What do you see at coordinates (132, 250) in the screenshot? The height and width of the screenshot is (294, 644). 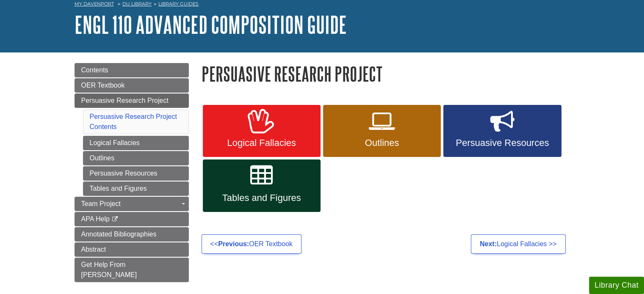 I see `a: Abstract` at bounding box center [132, 250].